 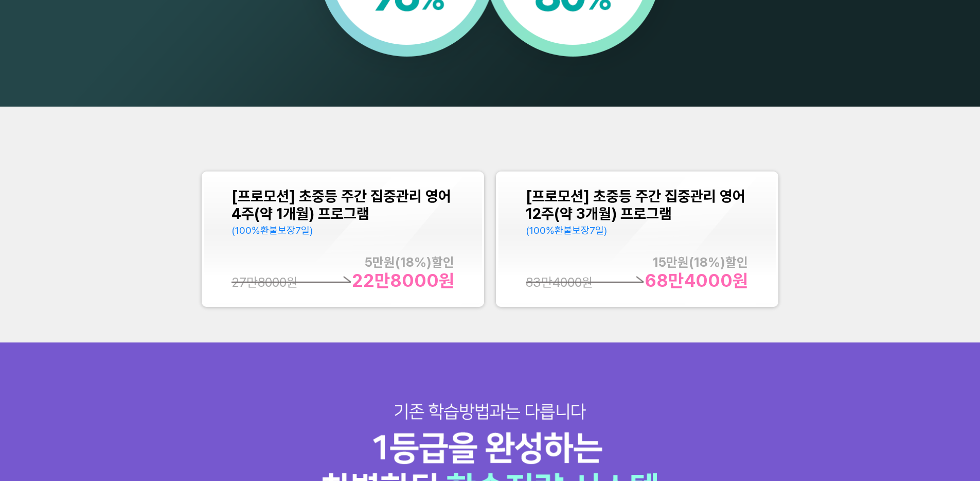 I want to click on div: 5만 원( 18 %)할인, so click(x=342, y=262).